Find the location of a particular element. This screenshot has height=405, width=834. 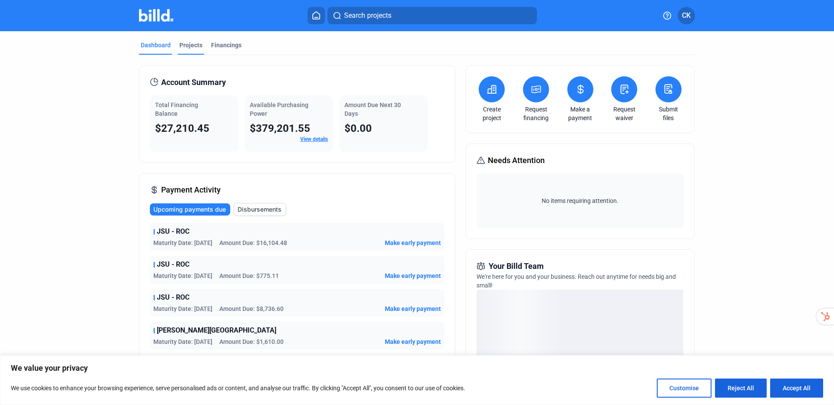

button: CK is located at coordinates (686, 16).